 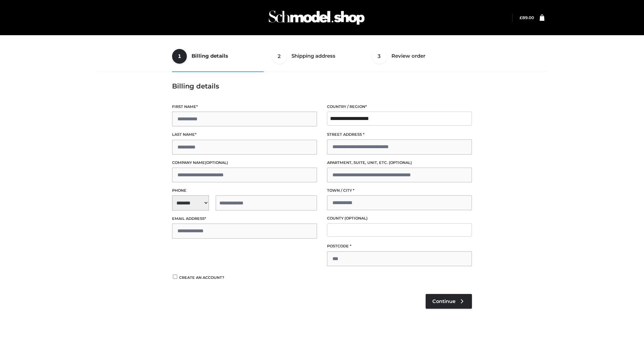 What do you see at coordinates (527, 17) in the screenshot?
I see `a: £89.00` at bounding box center [527, 17].